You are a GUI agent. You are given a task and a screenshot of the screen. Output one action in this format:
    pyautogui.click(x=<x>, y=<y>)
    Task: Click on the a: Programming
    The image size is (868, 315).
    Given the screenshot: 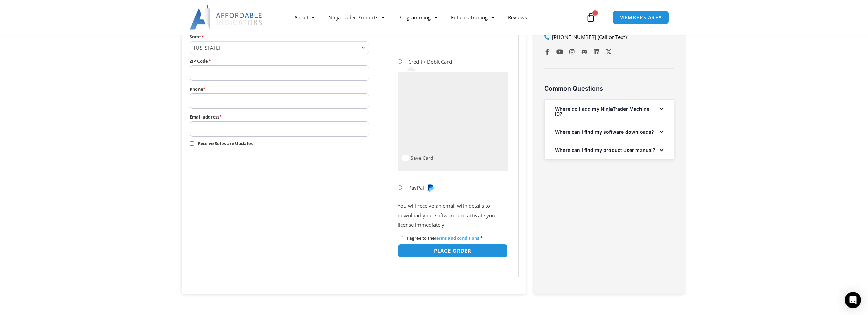 What is the action you would take?
    pyautogui.click(x=418, y=18)
    